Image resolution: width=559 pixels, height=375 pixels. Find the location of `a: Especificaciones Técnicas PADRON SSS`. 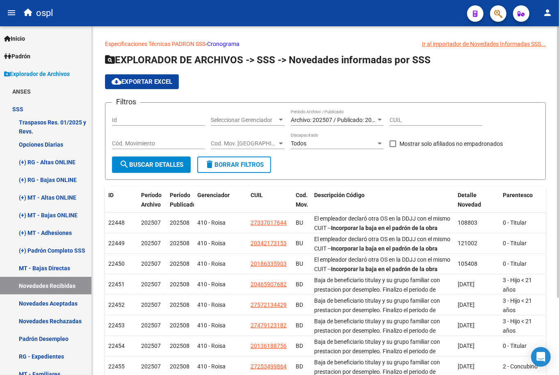

a: Especificaciones Técnicas PADRON SSS is located at coordinates (155, 44).